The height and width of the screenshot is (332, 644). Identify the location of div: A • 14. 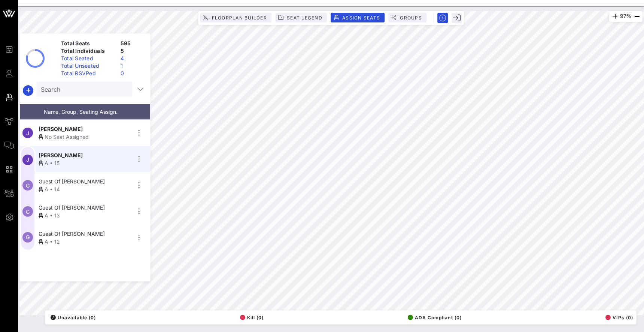
(85, 189).